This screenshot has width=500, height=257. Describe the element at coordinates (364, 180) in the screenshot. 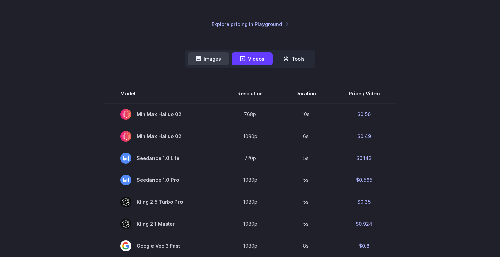

I see `td: $0.565` at that location.